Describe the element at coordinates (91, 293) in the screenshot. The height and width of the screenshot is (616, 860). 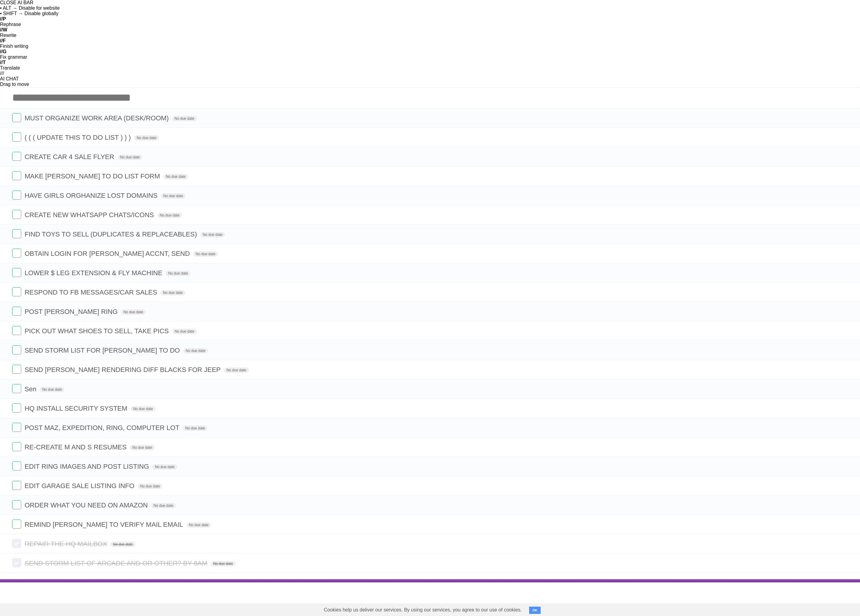
I see `span: RESPOND TO FB MESSAGES/CAR SALES` at that location.